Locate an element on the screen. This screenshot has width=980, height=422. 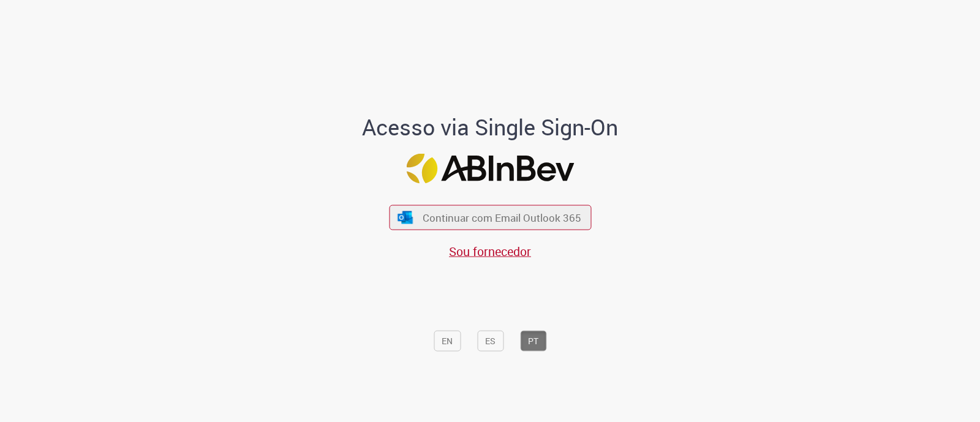
button: ES is located at coordinates (490, 341).